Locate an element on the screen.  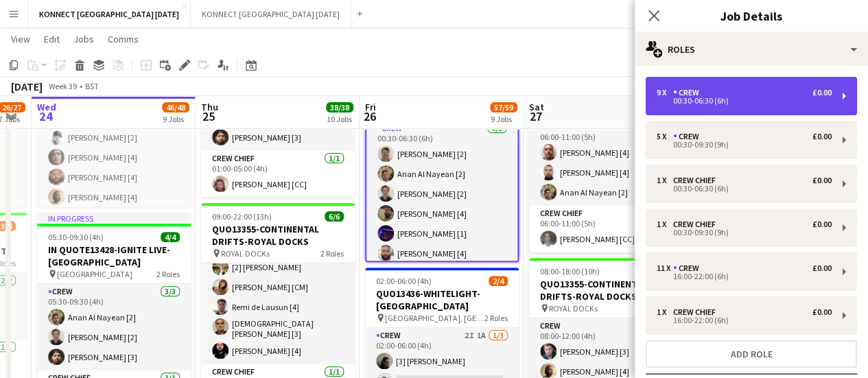
span: 24 is located at coordinates (45, 116).